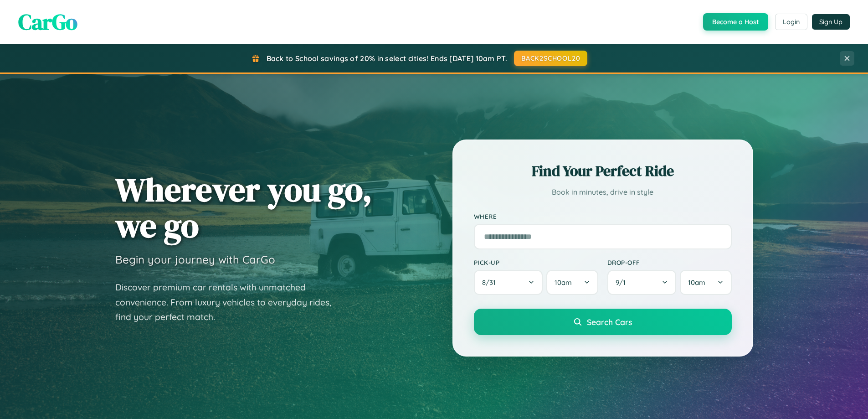 Image resolution: width=868 pixels, height=419 pixels. What do you see at coordinates (509, 283) in the screenshot?
I see `button: 8/31` at bounding box center [509, 283].